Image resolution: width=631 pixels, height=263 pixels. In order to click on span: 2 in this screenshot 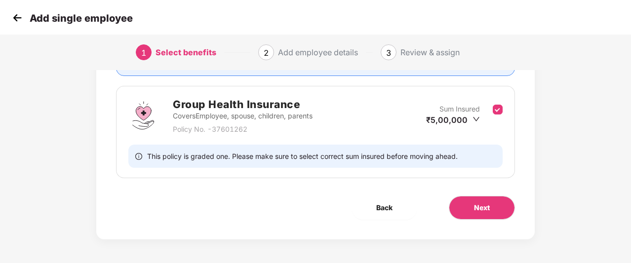, I will do `click(266, 53)`.